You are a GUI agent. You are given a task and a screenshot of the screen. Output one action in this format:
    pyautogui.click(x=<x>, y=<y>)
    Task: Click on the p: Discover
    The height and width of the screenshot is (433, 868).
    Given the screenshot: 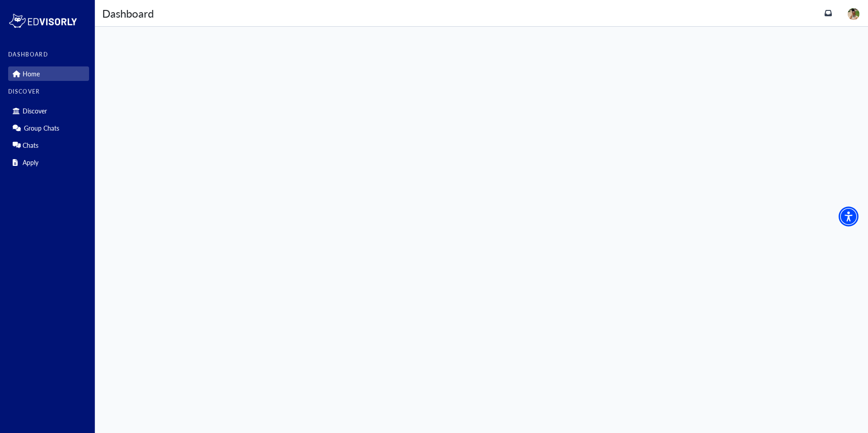 What is the action you would take?
    pyautogui.click(x=34, y=111)
    